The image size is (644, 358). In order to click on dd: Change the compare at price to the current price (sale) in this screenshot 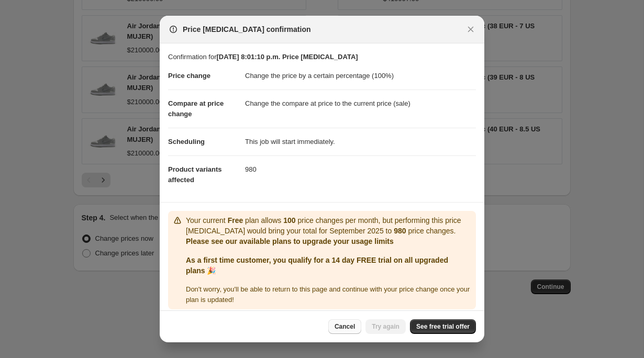, I will do `click(360, 104)`.